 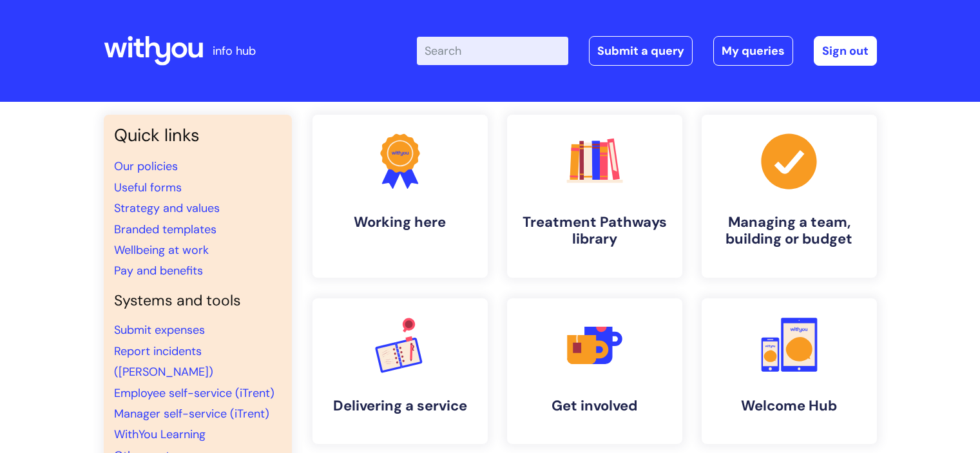 What do you see at coordinates (789, 231) in the screenshot?
I see `h4: Managing a team, building or budget` at bounding box center [789, 231].